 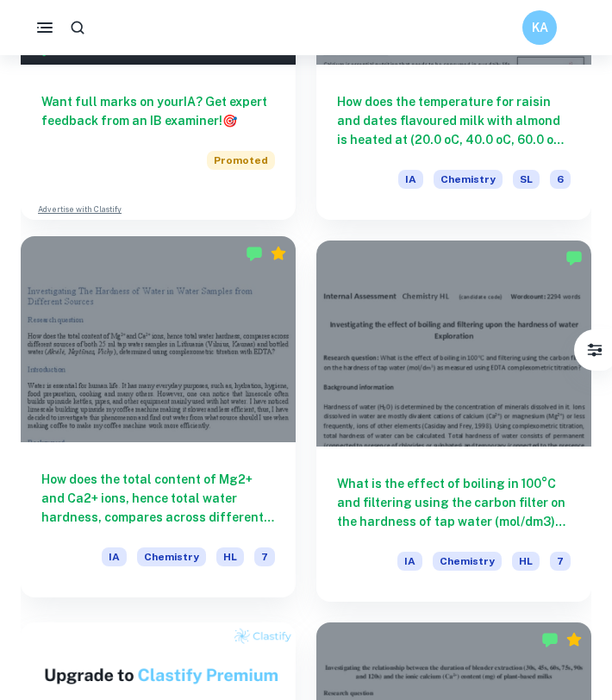 I want to click on span: SL, so click(x=525, y=179).